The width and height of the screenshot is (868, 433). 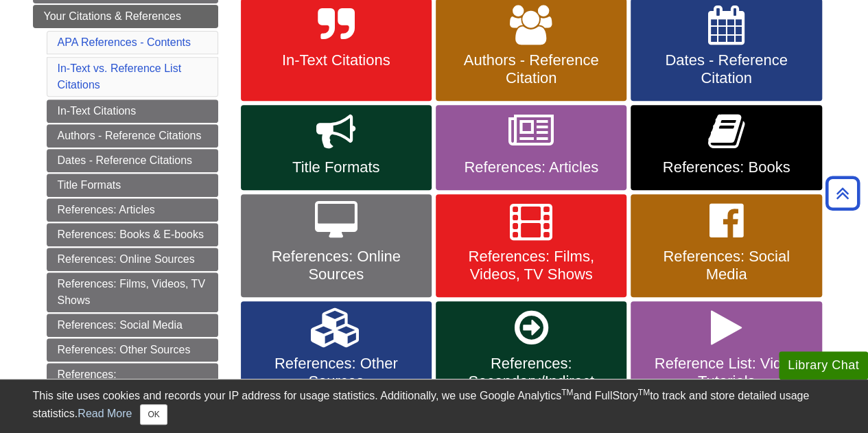 I want to click on a: Dates - Reference Citations, so click(x=133, y=161).